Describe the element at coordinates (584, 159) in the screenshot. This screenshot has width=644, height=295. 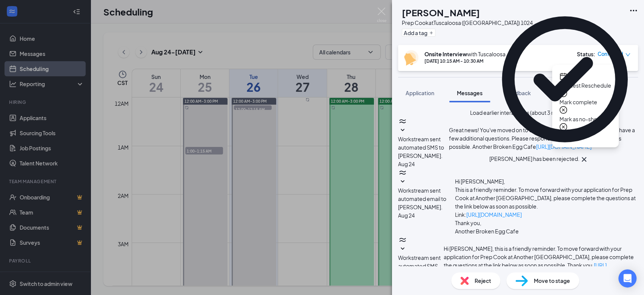
I see `svg: Cross` at that location.